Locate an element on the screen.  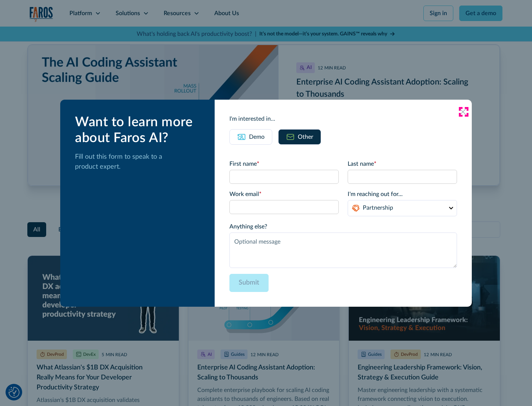
div: Other is located at coordinates (305, 137).